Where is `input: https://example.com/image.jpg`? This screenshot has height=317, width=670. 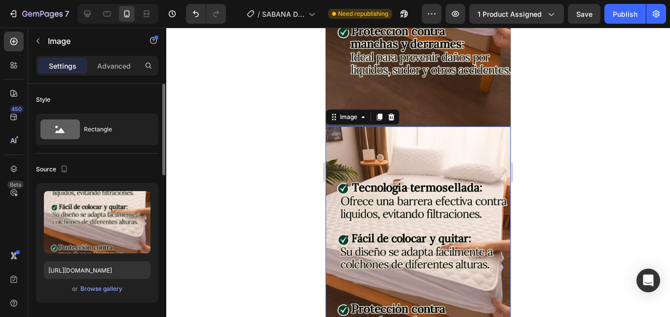
input: https://example.com/image.jpg is located at coordinates (97, 270).